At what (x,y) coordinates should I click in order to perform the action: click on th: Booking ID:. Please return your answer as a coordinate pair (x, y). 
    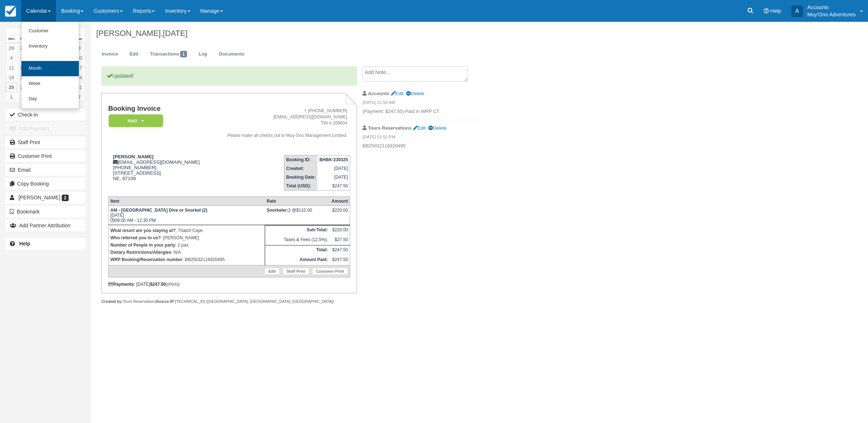
    Looking at the image, I should click on (301, 159).